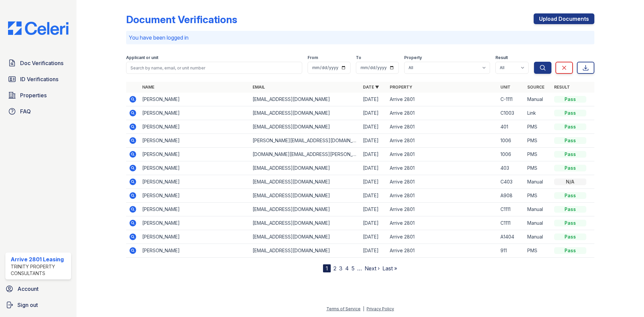 The image size is (644, 317). What do you see at coordinates (38, 112) in the screenshot?
I see `a: FAQ` at bounding box center [38, 112].